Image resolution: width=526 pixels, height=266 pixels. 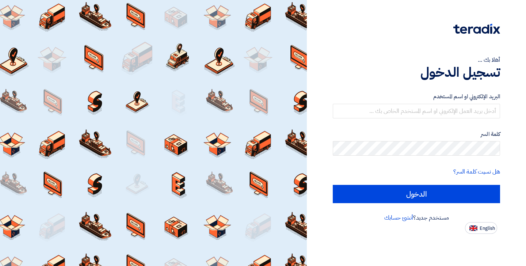 I want to click on a: هل نسيت كلمة السر؟, so click(x=477, y=172).